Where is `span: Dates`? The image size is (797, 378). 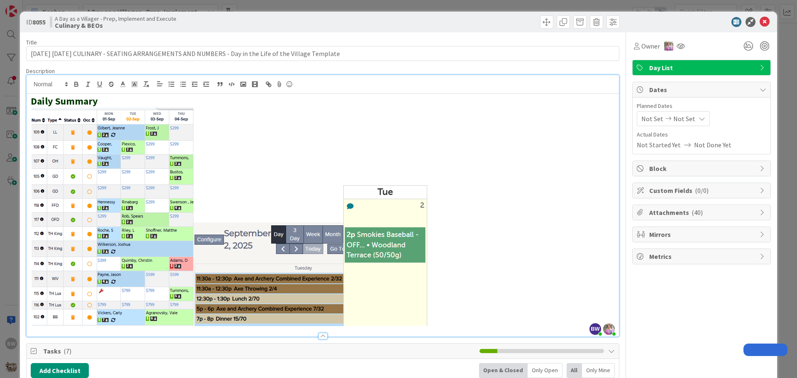 span: Dates is located at coordinates (703, 90).